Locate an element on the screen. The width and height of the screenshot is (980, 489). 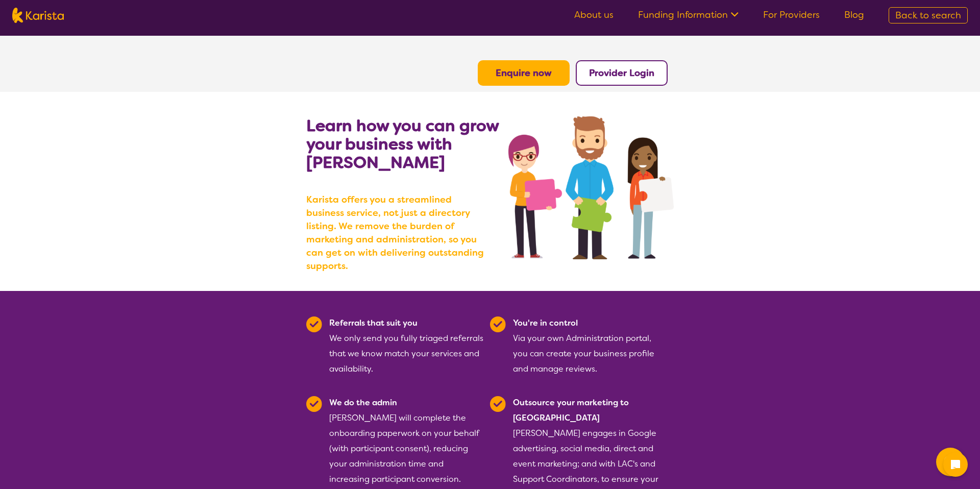
div: Via your own Administration portal, you can create your business profile and manage reviews. is located at coordinates (590, 346).